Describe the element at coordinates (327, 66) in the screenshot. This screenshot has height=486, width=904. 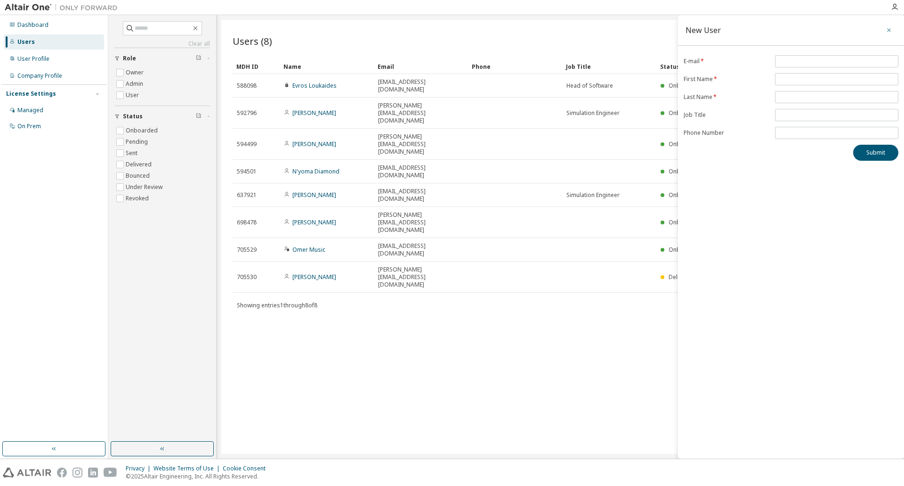
I see `div: Name` at that location.